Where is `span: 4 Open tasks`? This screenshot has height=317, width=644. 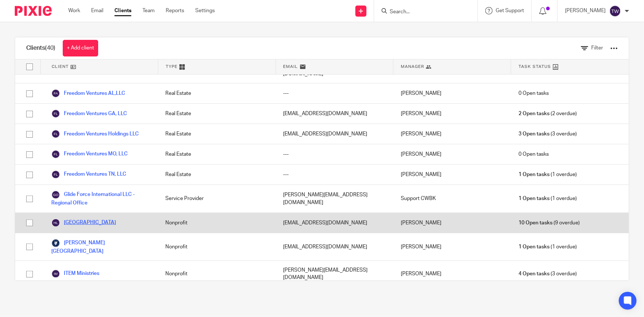 span: 4 Open tasks is located at coordinates (534, 274).